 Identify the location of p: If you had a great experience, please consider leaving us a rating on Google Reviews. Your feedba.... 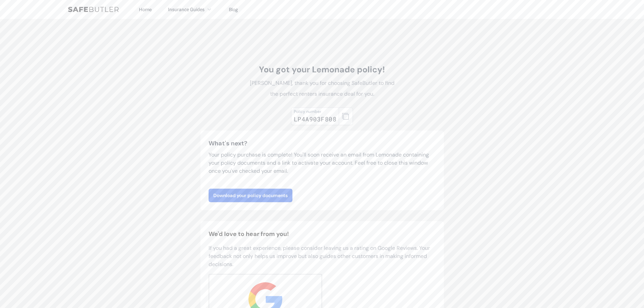
(322, 257).